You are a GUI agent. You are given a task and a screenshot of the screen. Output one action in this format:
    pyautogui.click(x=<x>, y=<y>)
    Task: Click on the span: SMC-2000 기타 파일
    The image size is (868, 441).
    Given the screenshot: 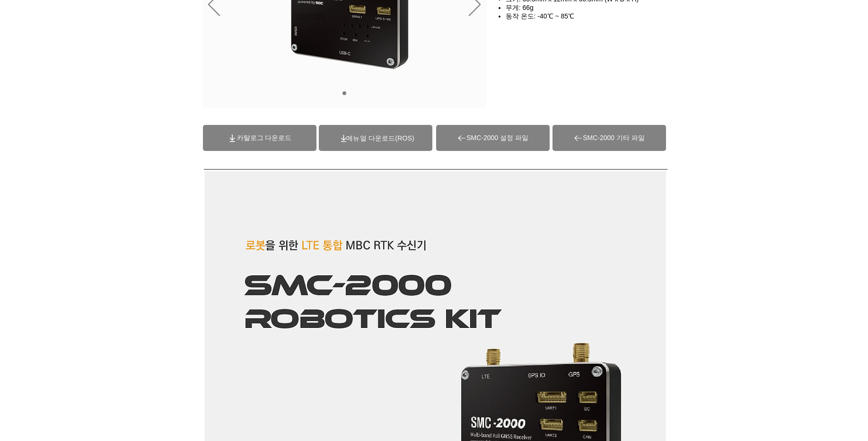 What is the action you would take?
    pyautogui.click(x=613, y=138)
    